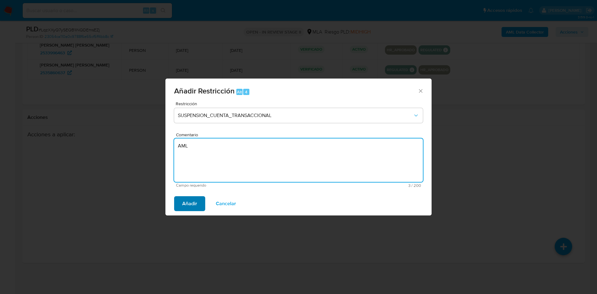  I want to click on button: Cerrar ventana, so click(420, 91).